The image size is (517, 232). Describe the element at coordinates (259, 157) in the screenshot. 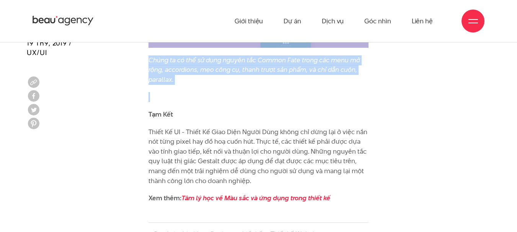

I see `p: Thiết Kế UI - Thiết Kế Giao Diện Người Dùng không chỉ dừng lại ở việc nắn nót từng pixel hay đồ h...` at that location.